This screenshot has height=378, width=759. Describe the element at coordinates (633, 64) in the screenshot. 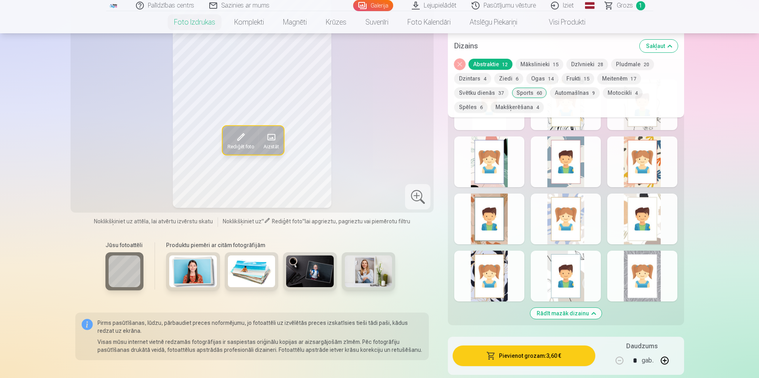

I see `button: Pludmale20` at that location.